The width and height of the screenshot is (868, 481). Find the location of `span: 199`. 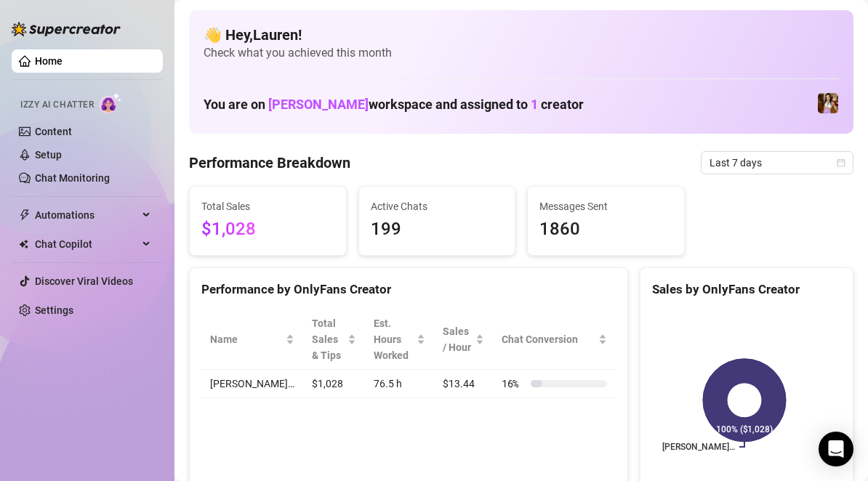

span: 199 is located at coordinates (436, 230).